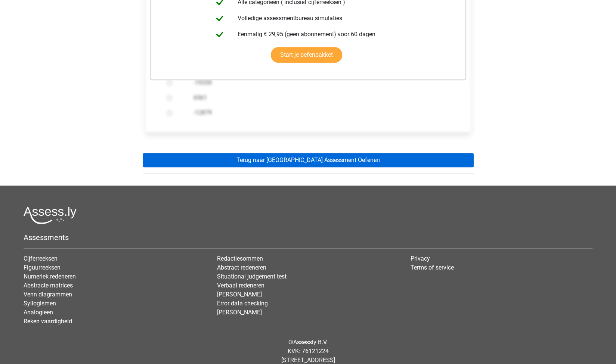 The height and width of the screenshot is (364, 616). Describe the element at coordinates (242, 267) in the screenshot. I see `a: Abstract redeneren` at that location.